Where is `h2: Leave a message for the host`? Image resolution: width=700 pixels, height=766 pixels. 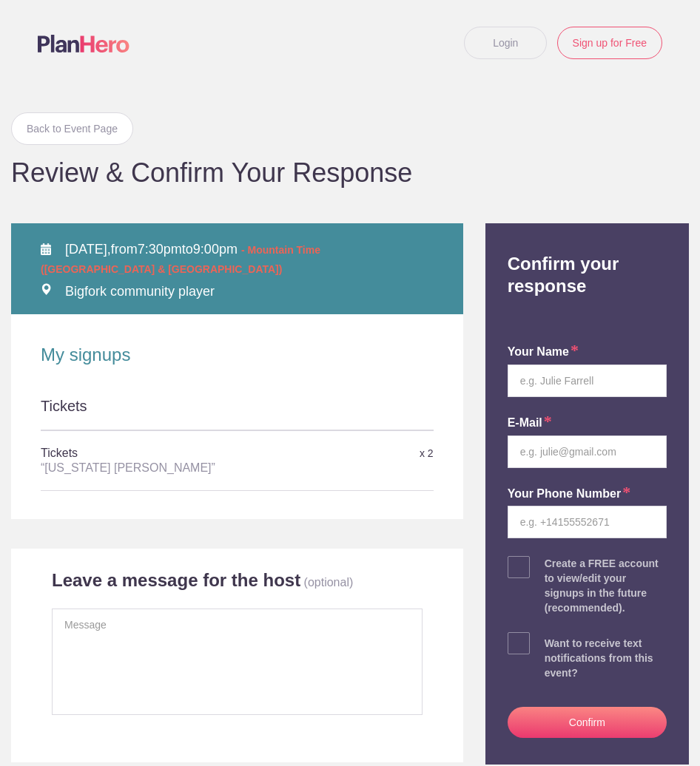
h2: Leave a message for the host is located at coordinates (176, 580).